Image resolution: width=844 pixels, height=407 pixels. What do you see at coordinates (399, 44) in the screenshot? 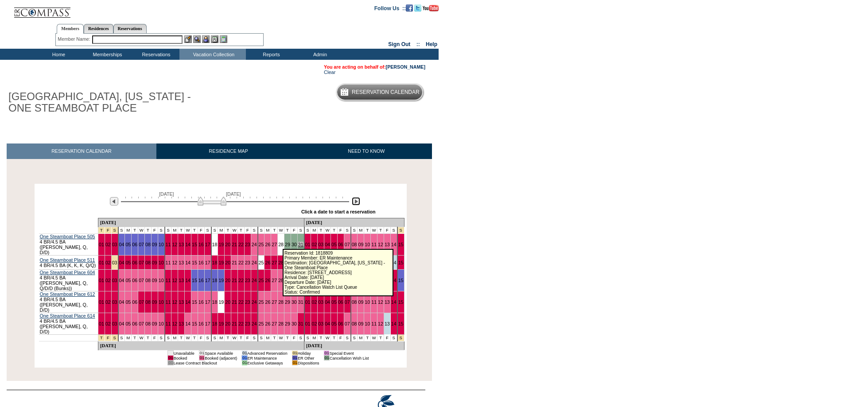
I see `a: Sign Out` at bounding box center [399, 44].